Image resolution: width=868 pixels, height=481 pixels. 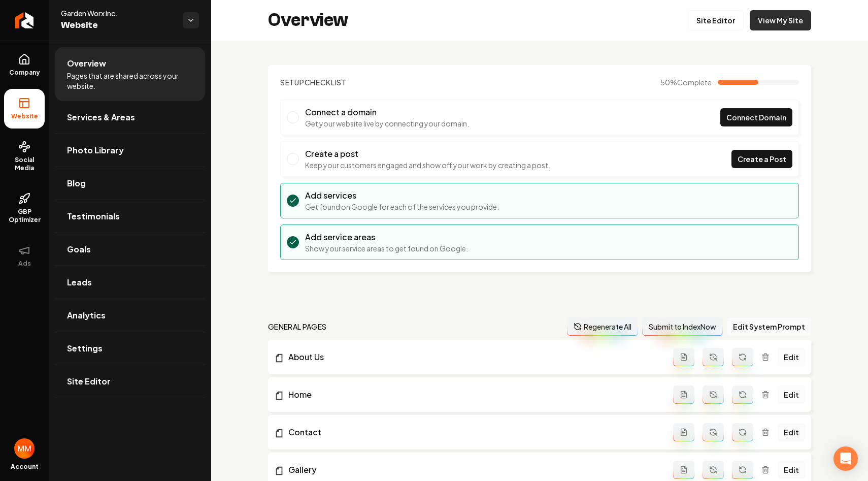 What do you see at coordinates (427, 154) in the screenshot?
I see `h3: Create a post` at bounding box center [427, 154].